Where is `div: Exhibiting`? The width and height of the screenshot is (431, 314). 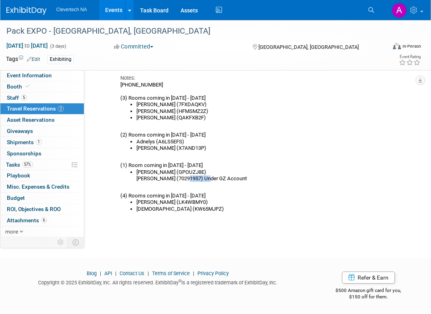 div: Exhibiting is located at coordinates (61, 59).